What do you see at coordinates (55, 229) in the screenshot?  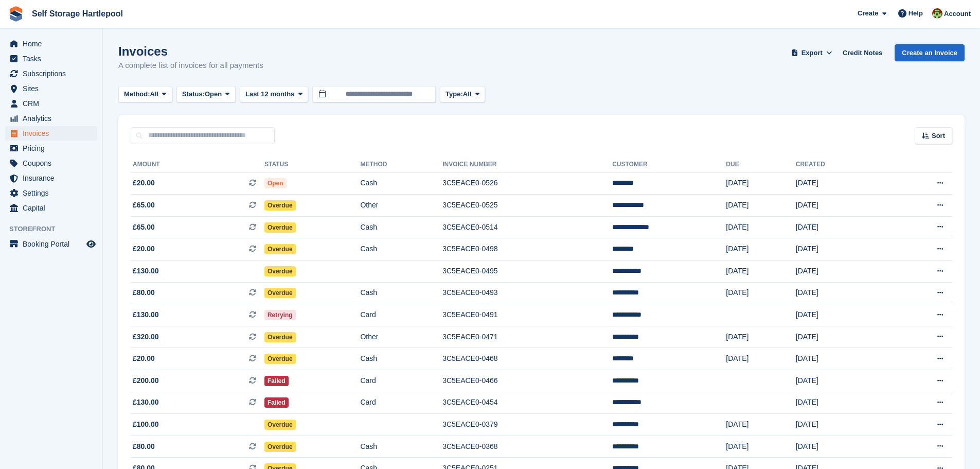 I see `span: Storefront` at bounding box center [55, 229].